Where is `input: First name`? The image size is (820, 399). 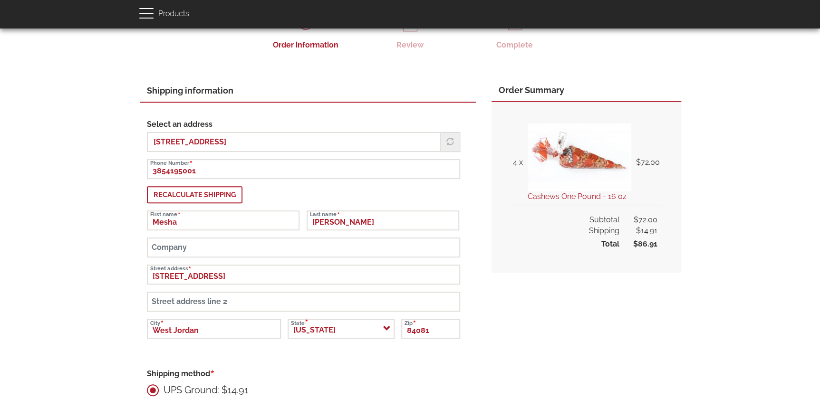 input: First name is located at coordinates (223, 221).